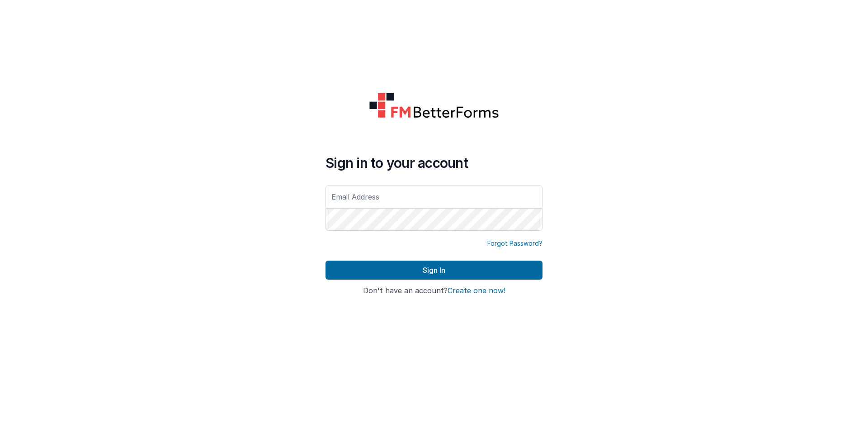 The image size is (868, 438). Describe the element at coordinates (515, 243) in the screenshot. I see `a: Forgot Password?` at that location.